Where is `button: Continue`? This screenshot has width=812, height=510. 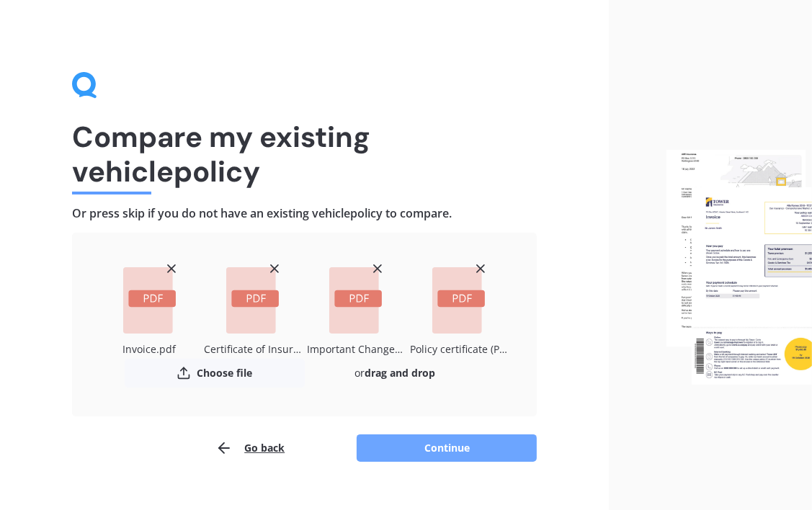 button: Continue is located at coordinates (446, 448).